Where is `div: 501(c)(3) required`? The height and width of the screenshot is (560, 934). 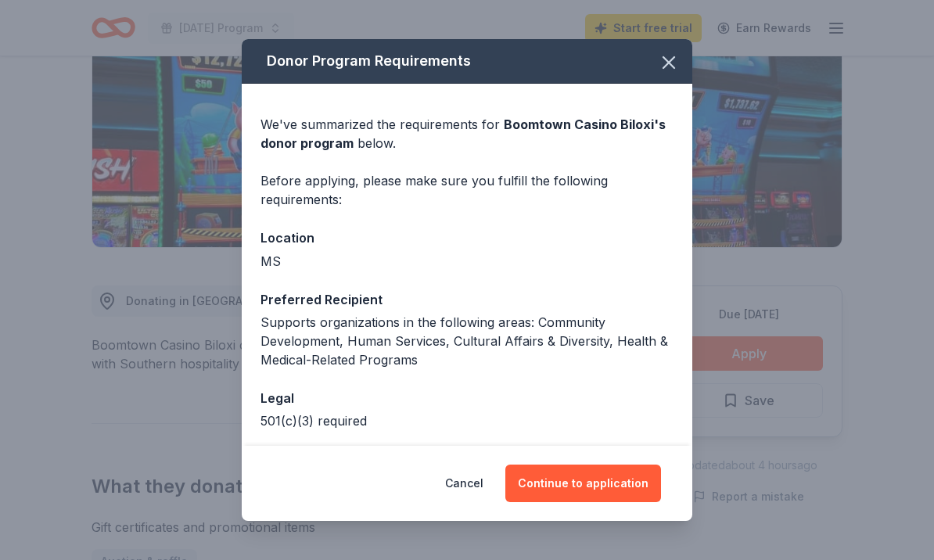
div: 501(c)(3) required is located at coordinates (467, 421).